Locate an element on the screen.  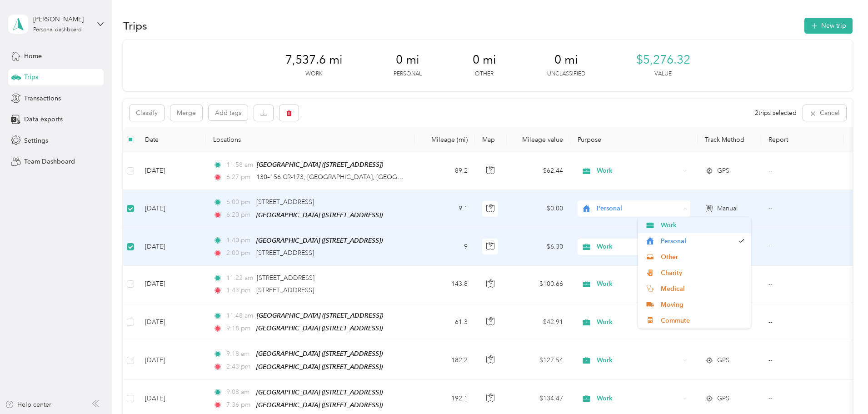
td: 143.8 is located at coordinates (445, 285).